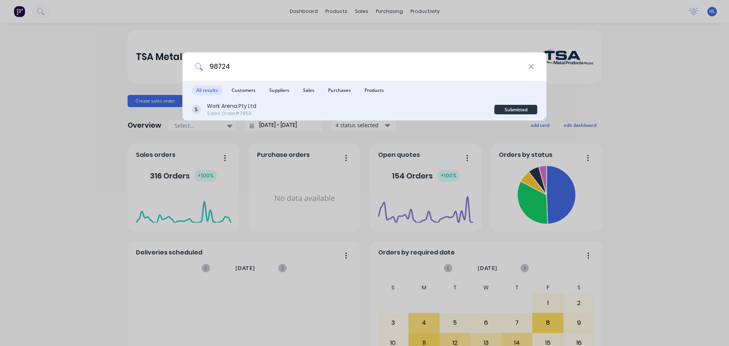  I want to click on span: Purchases, so click(340, 90).